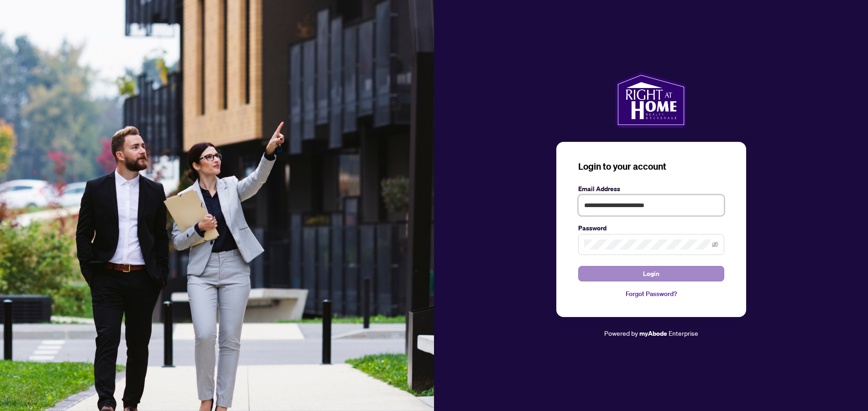  I want to click on span: Powered by, so click(622, 333).